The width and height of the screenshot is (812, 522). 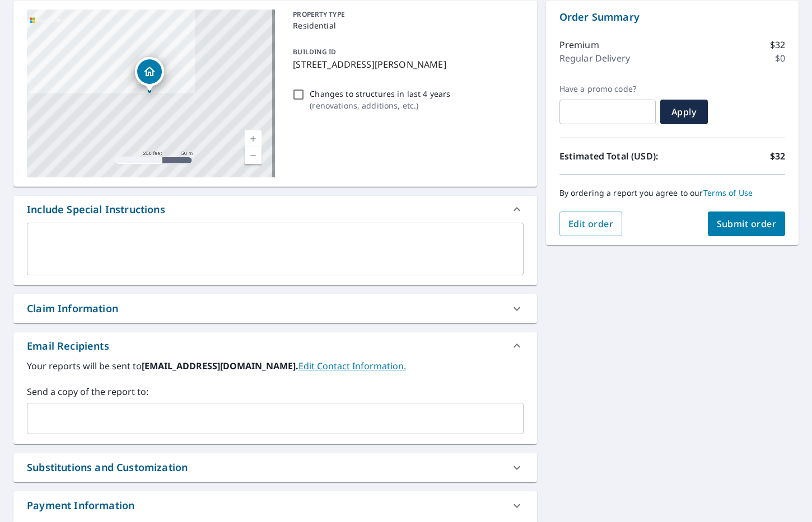 I want to click on span: Submit order, so click(x=746, y=224).